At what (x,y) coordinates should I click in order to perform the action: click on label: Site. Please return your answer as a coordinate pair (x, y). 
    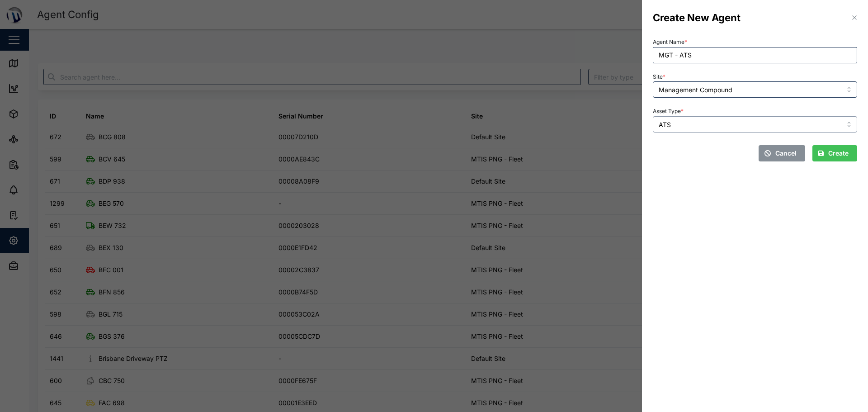
    Looking at the image, I should click on (659, 76).